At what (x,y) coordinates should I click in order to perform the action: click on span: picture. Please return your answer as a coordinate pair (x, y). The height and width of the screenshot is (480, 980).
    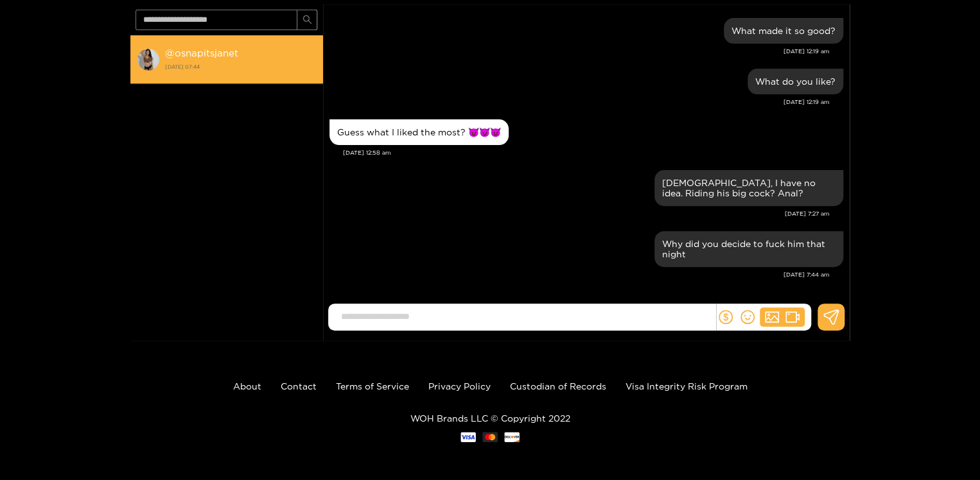
    Looking at the image, I should click on (772, 317).